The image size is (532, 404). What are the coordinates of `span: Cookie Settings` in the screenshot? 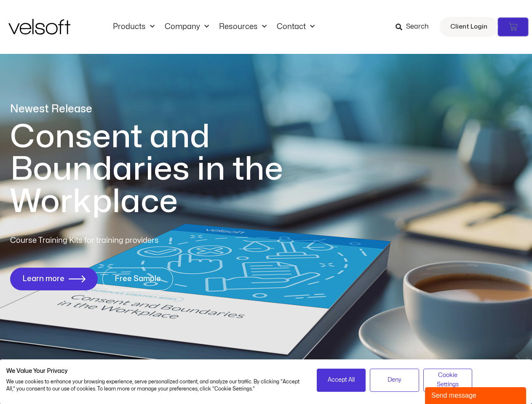 It's located at (448, 380).